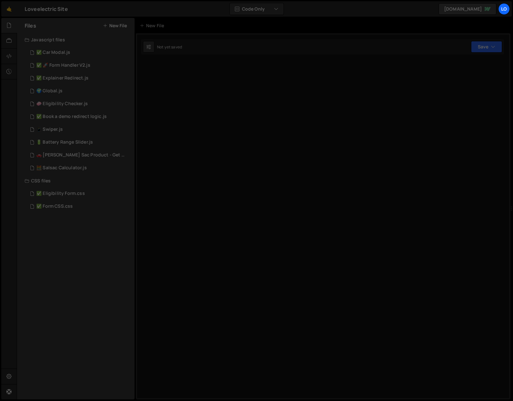 Image resolution: width=513 pixels, height=401 pixels. Describe the element at coordinates (49, 129) in the screenshot. I see `div: 📱 Swiper.js` at that location.